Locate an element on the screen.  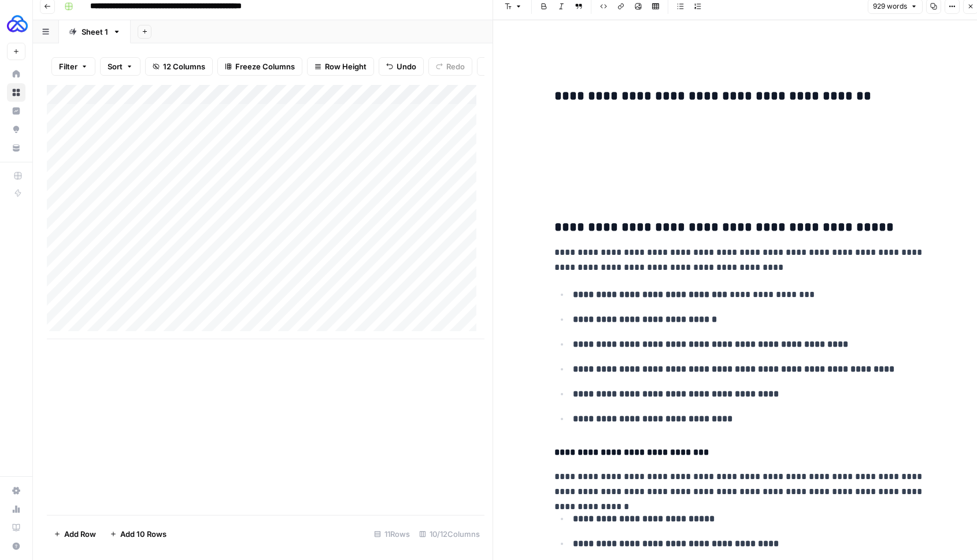
span: Row Height is located at coordinates (346, 66).